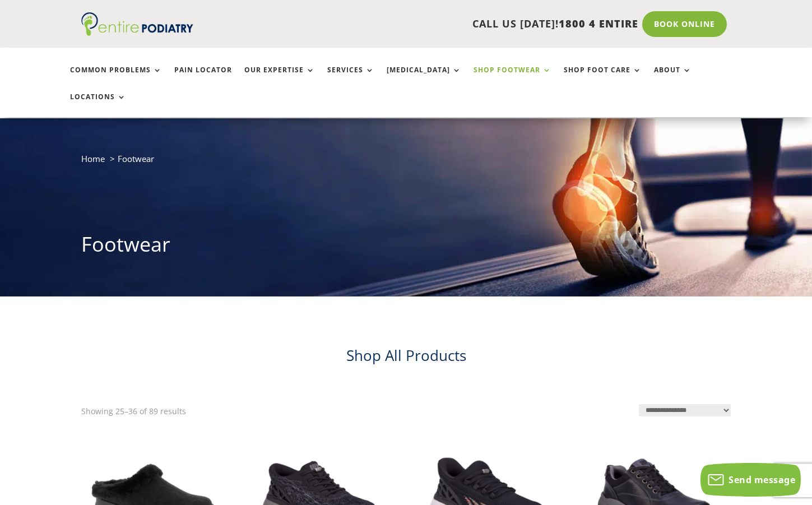  I want to click on span: Footwear, so click(136, 158).